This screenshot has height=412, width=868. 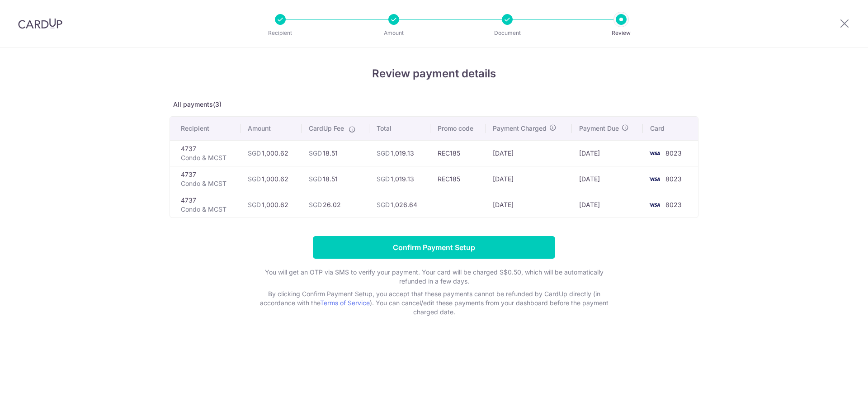 I want to click on p: You will get an OTP via SMS to verify your payment. Your card will be charged S$0.50, which will ..., so click(x=434, y=276).